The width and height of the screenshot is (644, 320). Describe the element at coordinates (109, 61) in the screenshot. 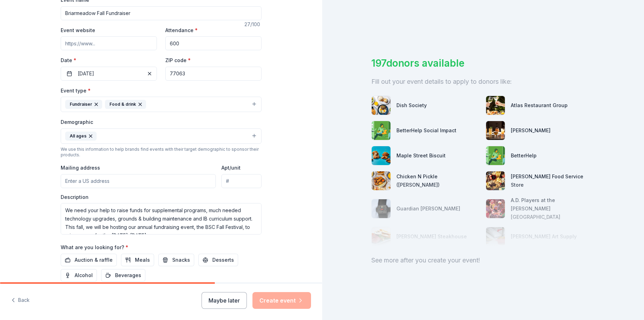

I see `label: Date` at that location.